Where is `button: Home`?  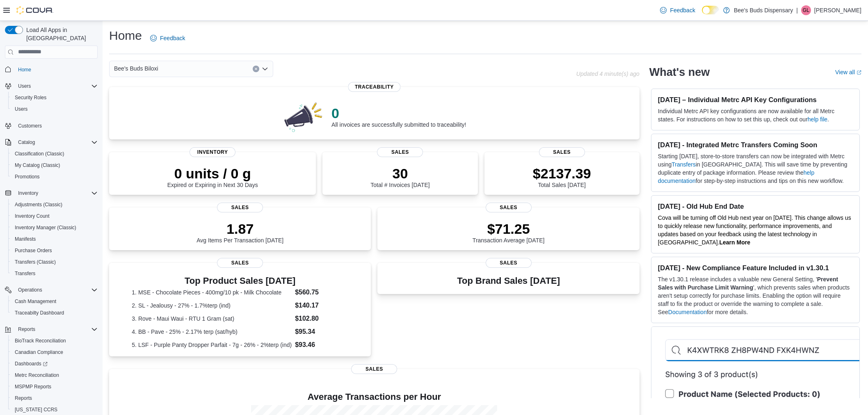
button: Home is located at coordinates (51, 69).